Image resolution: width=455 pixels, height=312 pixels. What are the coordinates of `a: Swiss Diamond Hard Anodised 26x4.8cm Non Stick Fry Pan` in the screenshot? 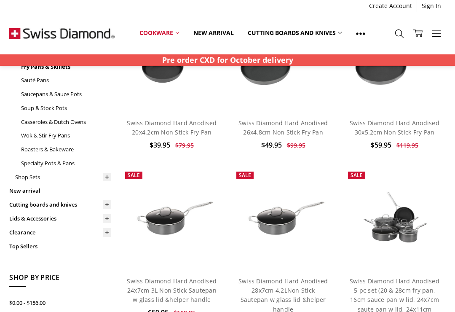 It's located at (283, 127).